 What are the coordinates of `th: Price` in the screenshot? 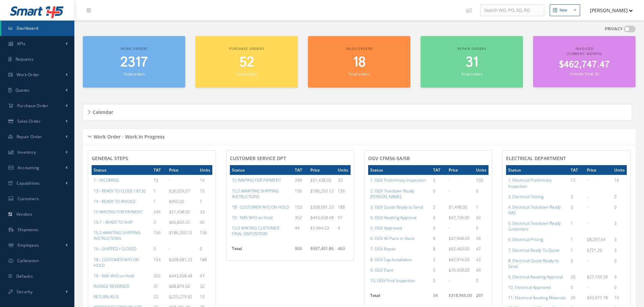 It's located at (460, 170).